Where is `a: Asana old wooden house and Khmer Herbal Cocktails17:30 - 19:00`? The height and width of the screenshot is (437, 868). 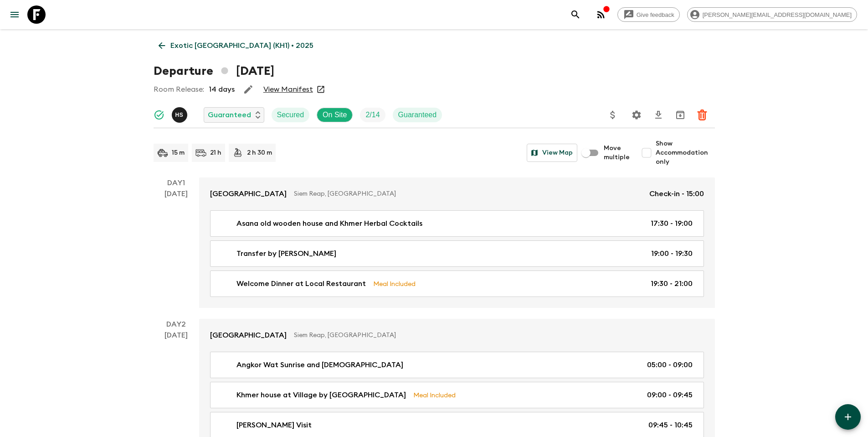 a: Asana old wooden house and Khmer Herbal Cocktails17:30 - 19:00 is located at coordinates (457, 224).